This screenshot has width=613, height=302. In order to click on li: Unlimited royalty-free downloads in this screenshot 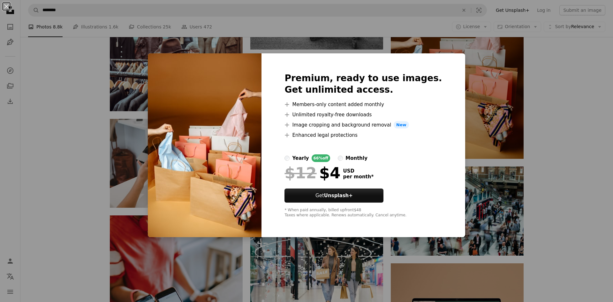, I will do `click(363, 115)`.